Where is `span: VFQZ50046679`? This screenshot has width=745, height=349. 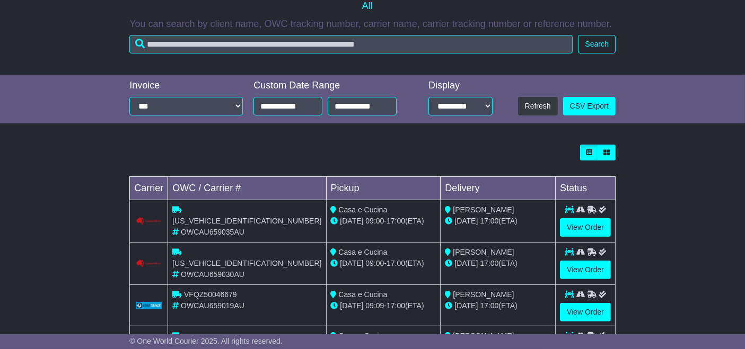 span: VFQZ50046679 is located at coordinates (210, 295).